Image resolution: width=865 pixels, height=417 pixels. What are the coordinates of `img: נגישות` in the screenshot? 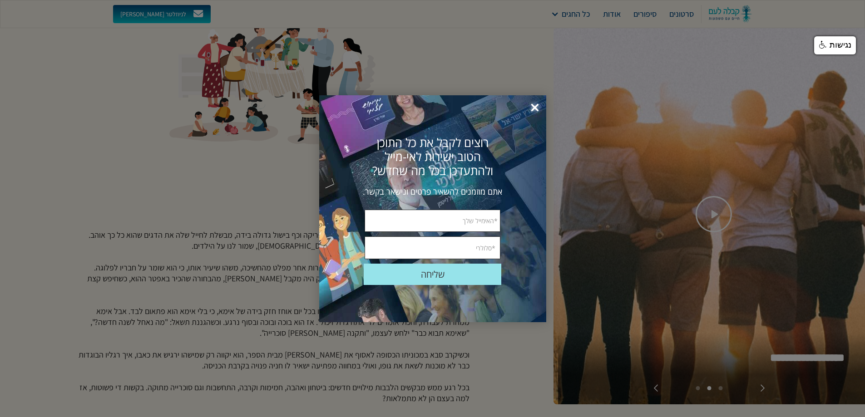 It's located at (823, 45).